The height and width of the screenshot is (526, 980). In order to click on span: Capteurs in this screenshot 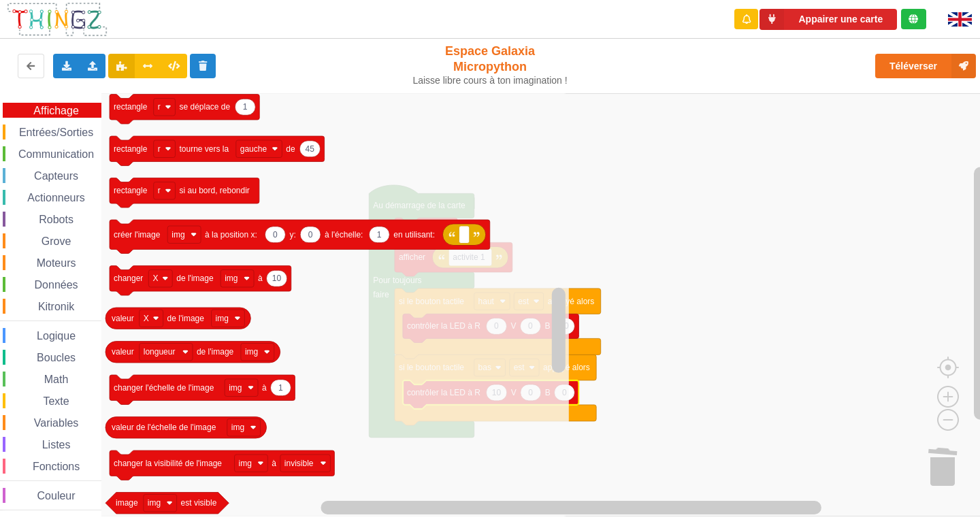, I will do `click(56, 176)`.